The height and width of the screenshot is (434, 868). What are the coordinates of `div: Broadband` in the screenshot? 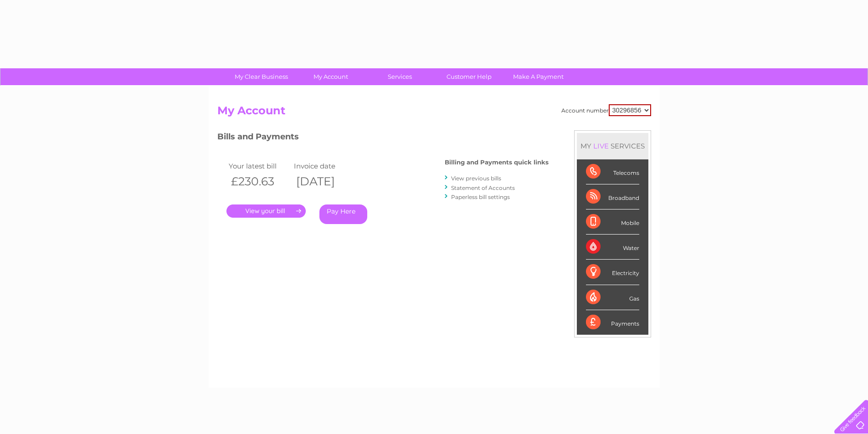 It's located at (613, 197).